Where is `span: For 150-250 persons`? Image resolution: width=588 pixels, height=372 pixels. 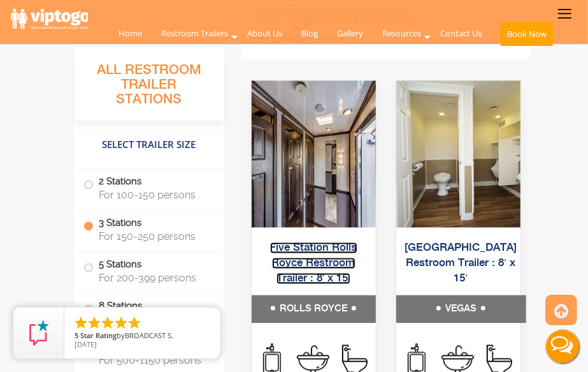
span: For 150-250 persons is located at coordinates (154, 236).